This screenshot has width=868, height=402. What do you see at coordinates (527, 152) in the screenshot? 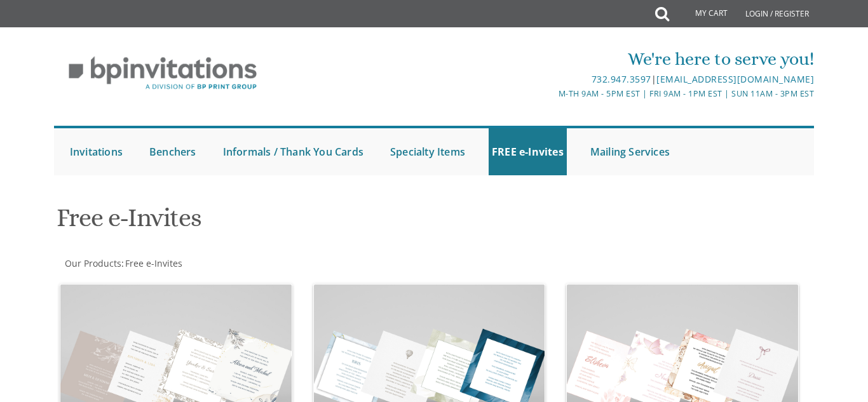
I see `a: FREE e-Invites` at bounding box center [527, 152].